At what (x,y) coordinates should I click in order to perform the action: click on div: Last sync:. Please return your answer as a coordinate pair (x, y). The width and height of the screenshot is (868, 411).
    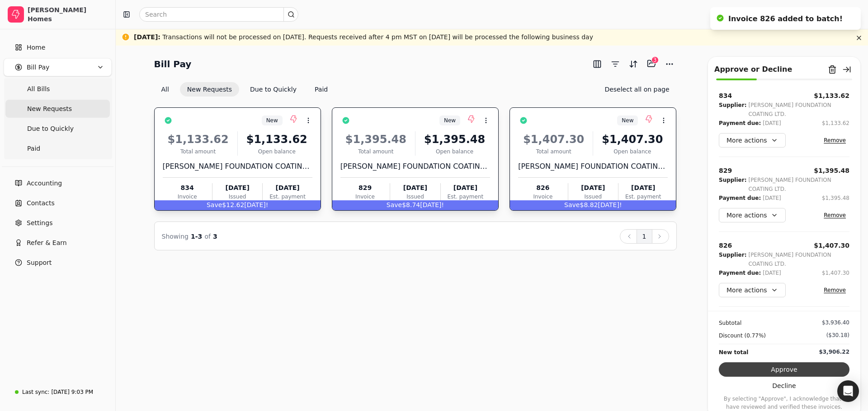
    Looking at the image, I should click on (36, 393).